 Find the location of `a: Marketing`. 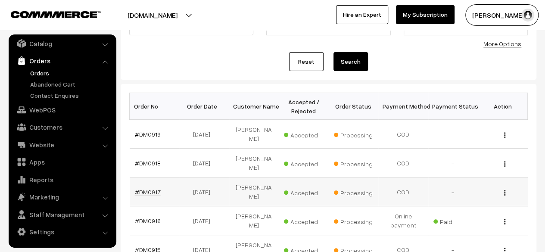

a: Marketing is located at coordinates (62, 197).